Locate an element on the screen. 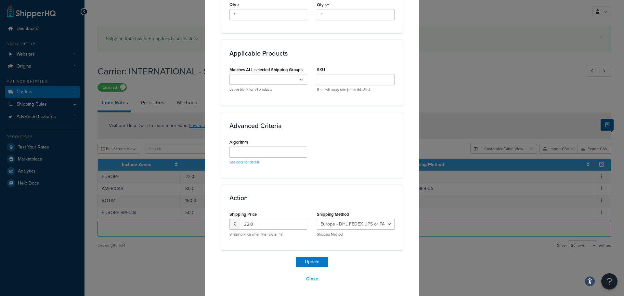  button: Update is located at coordinates (312, 262).